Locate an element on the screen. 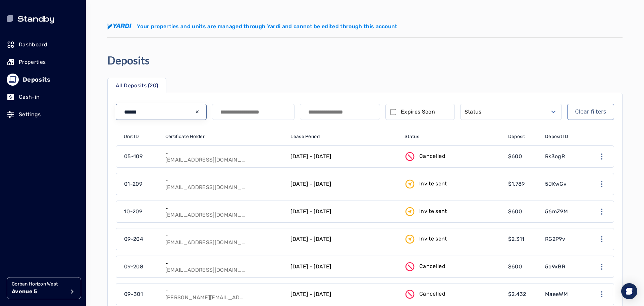 Image resolution: width=644 pixels, height=306 pixels. p: 09-208 is located at coordinates (134, 266).